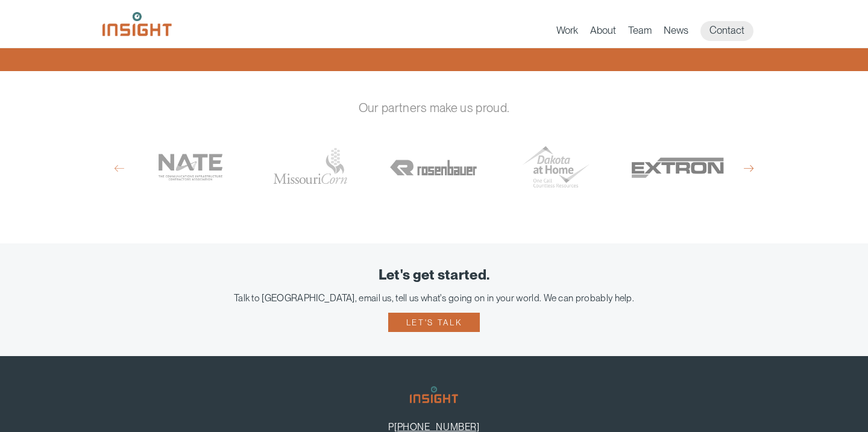  Describe the element at coordinates (727, 31) in the screenshot. I see `a: Contact` at that location.